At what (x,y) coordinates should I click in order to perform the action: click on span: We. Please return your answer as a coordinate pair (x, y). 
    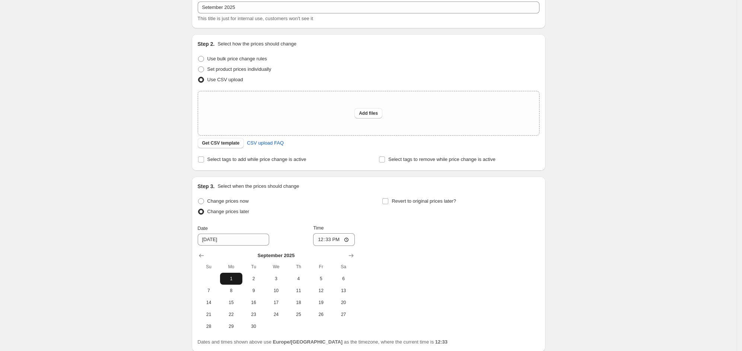
    Looking at the image, I should click on (276, 267).